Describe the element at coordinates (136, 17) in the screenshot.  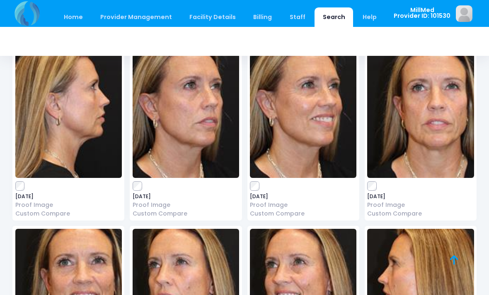
I see `a: Provider Management` at that location.